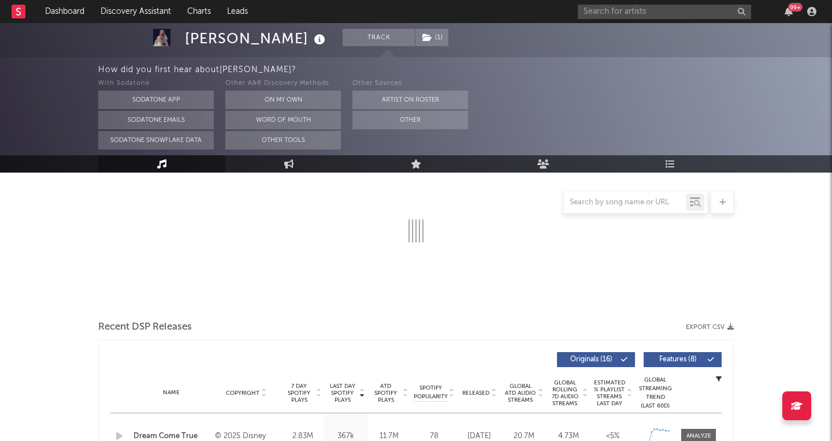  I want to click on span: Recent DSP Releases, so click(145, 328).